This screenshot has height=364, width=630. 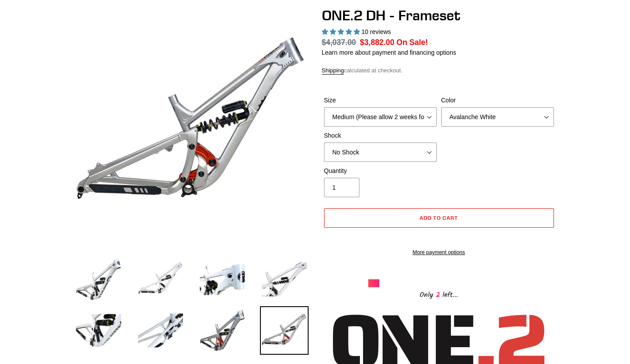 I want to click on label: Color, so click(x=497, y=100).